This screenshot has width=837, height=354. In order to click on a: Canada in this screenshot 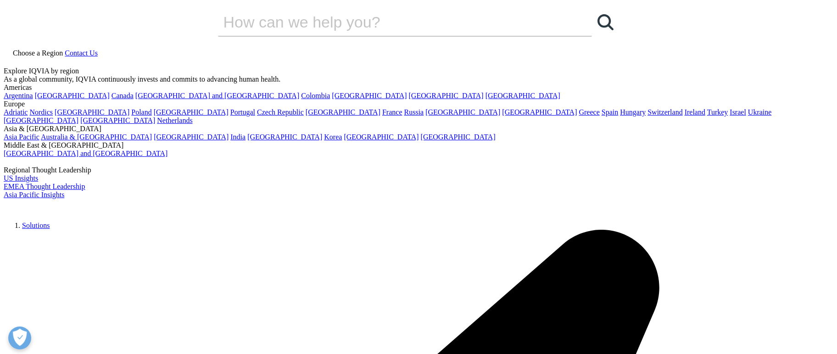, I will do `click(122, 95)`.